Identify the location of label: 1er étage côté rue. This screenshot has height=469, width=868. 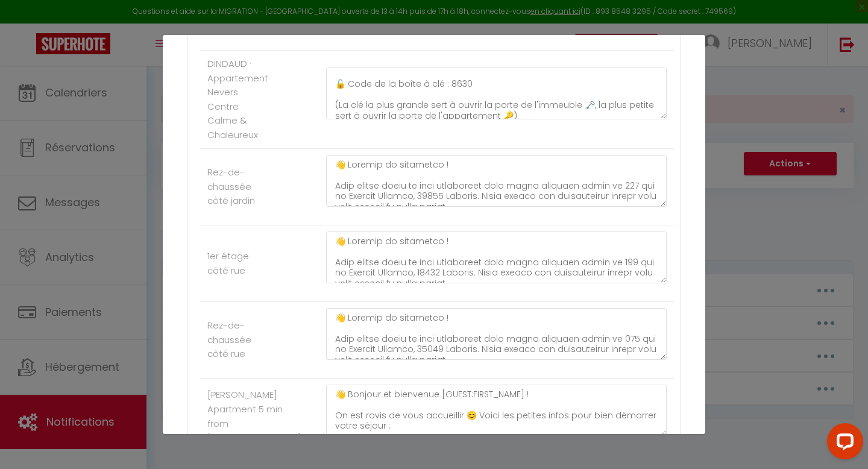
(239, 263).